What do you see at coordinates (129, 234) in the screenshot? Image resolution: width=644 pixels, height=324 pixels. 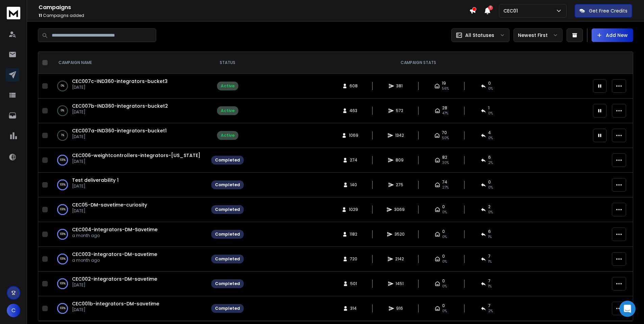 I see `td: 100%CEC004-integrators-DM-Savetimea month ago` at bounding box center [129, 234].